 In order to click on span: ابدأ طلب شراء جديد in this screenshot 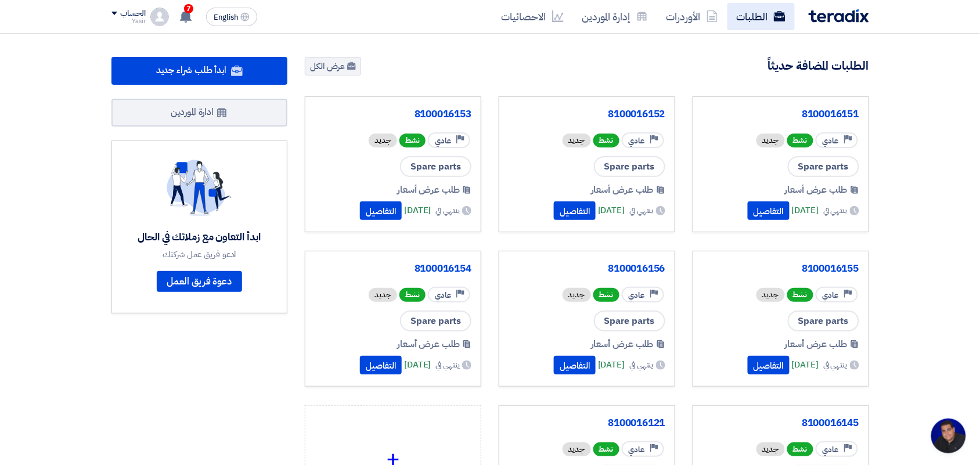, I will do `click(191, 70)`.